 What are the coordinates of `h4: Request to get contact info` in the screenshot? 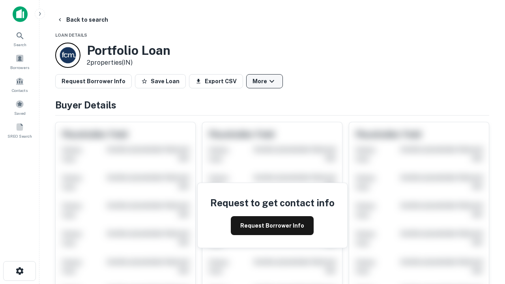 It's located at (272, 203).